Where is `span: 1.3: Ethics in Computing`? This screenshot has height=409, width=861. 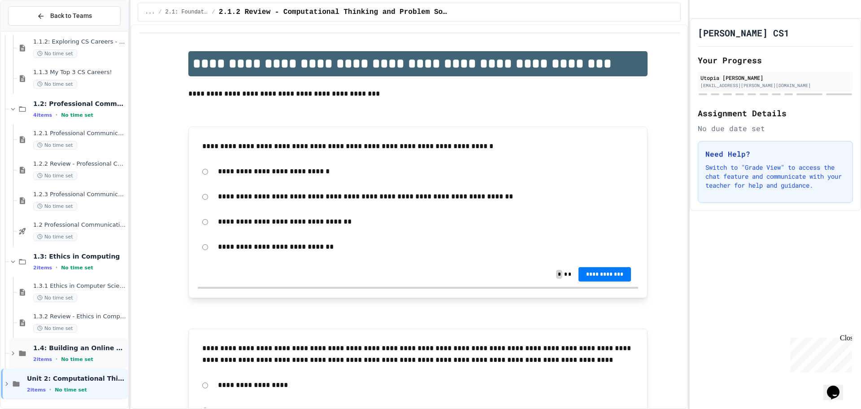 span: 1.3: Ethics in Computing is located at coordinates (79, 256).